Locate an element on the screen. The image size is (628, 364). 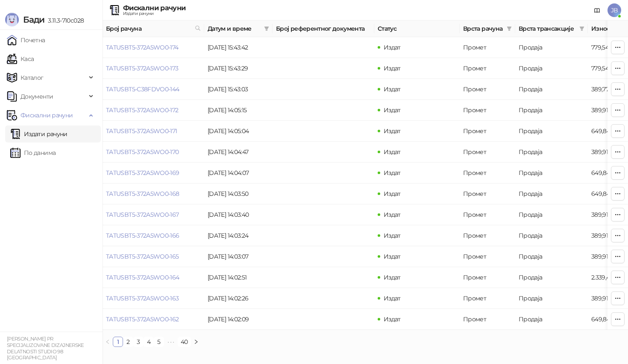
a: 2 is located at coordinates (128, 342).